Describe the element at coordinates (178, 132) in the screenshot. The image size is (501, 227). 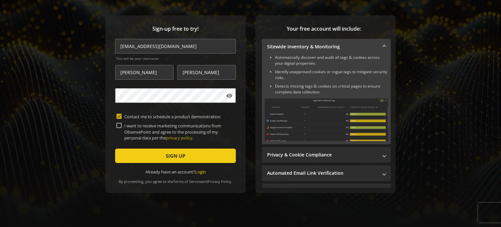
I see `label: I want to receive marketing communications from ObservePoint and agree to the processing of my pe...` at that location.